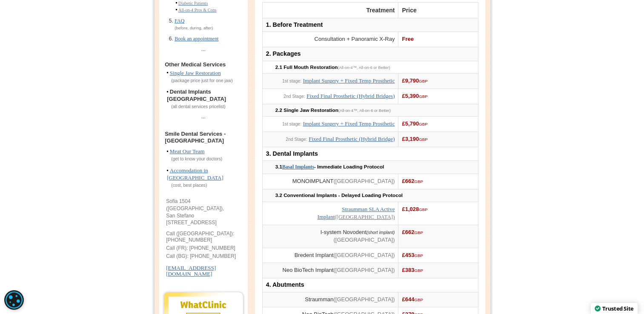  I want to click on td: Neo BioTech Implant, so click(330, 270).